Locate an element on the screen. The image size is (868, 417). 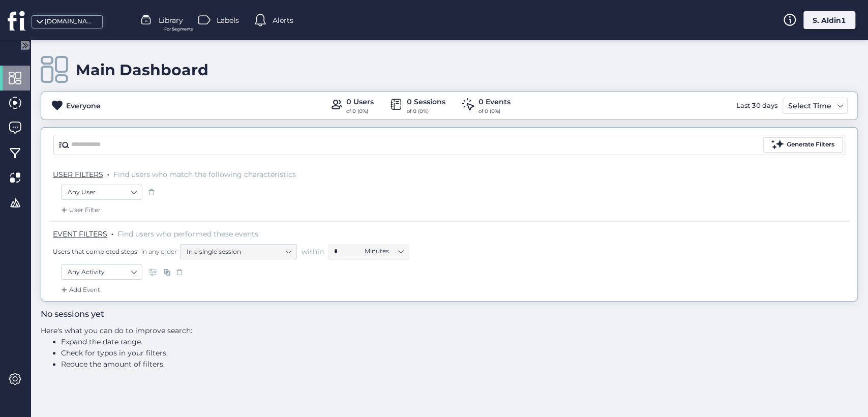
span: Alerts is located at coordinates (283, 20).